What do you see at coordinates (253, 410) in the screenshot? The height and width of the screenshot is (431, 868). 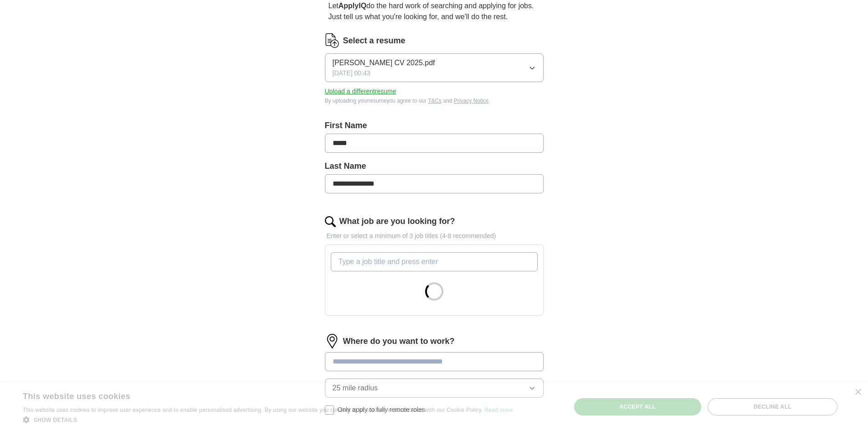 I see `span: This website uses cookies to improve user experience and to enable personalised advertising. By u...` at bounding box center [253, 410].